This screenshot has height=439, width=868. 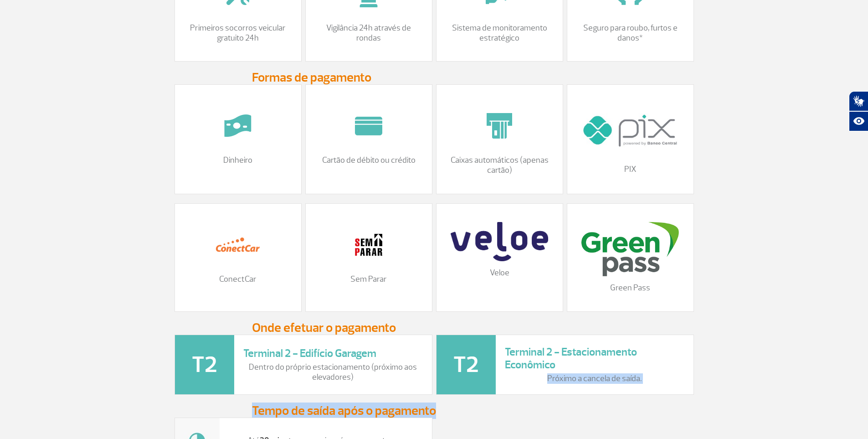 What do you see at coordinates (238, 126) in the screenshot?
I see `img: 7.png` at bounding box center [238, 126].